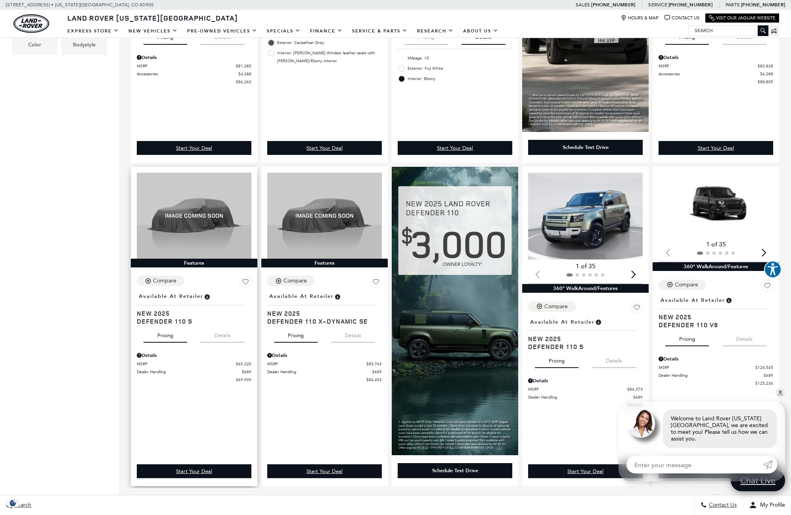 This screenshot has width=791, height=515. I want to click on span: Interior: Ebony, so click(460, 79).